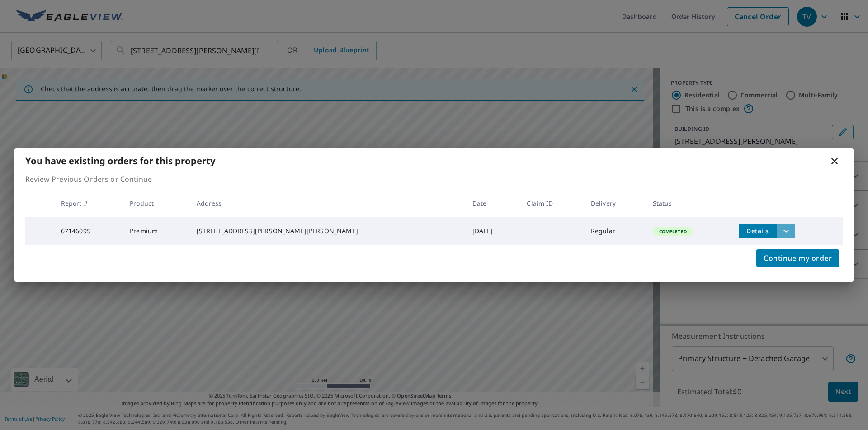 This screenshot has height=430, width=868. Describe the element at coordinates (156, 231) in the screenshot. I see `td: Premium` at that location.